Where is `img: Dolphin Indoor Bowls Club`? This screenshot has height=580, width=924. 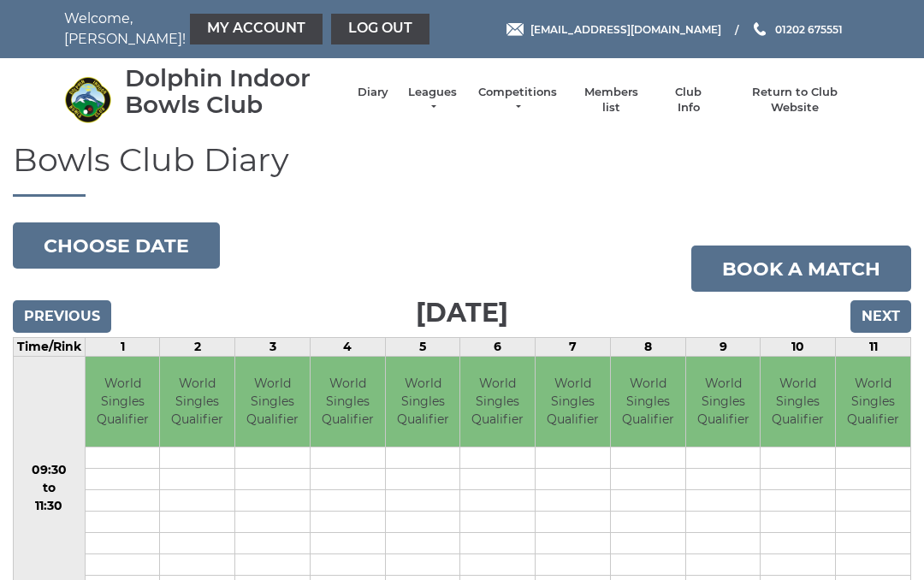 img: Dolphin Indoor Bowls Club is located at coordinates (87, 100).